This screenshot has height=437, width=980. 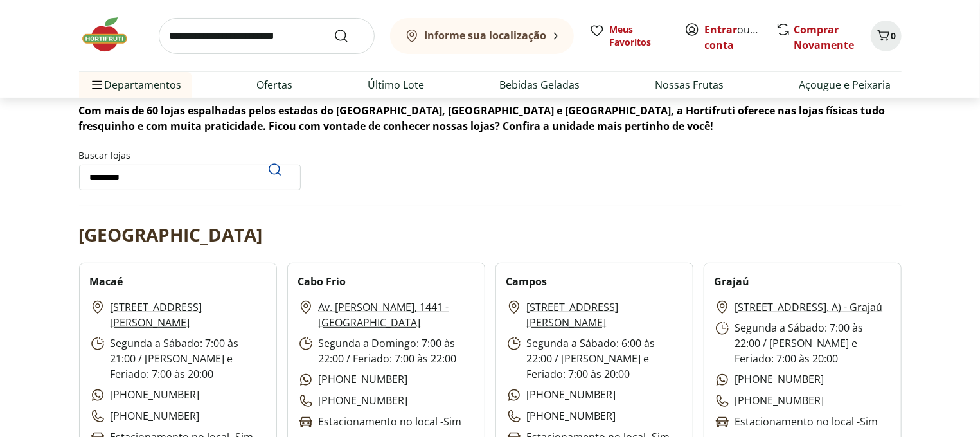 What do you see at coordinates (540, 84) in the screenshot?
I see `a: Bebidas Geladas` at bounding box center [540, 84].